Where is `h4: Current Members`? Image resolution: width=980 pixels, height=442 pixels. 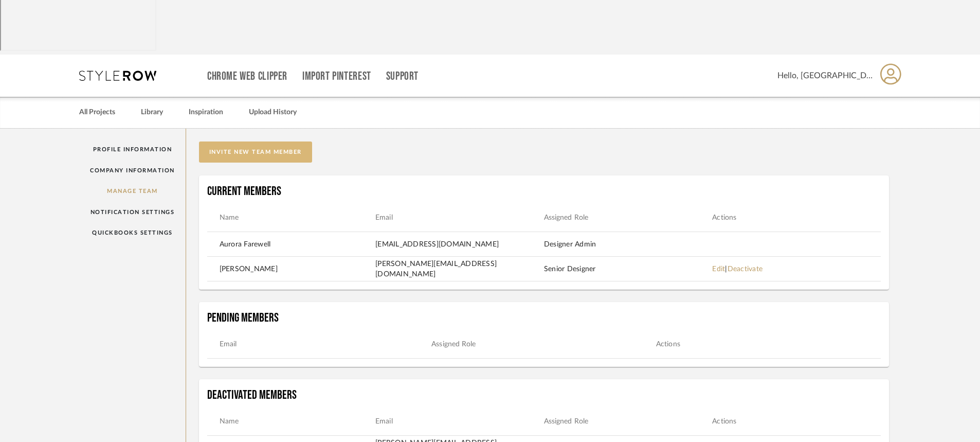
h4: Current Members is located at coordinates (544, 191).